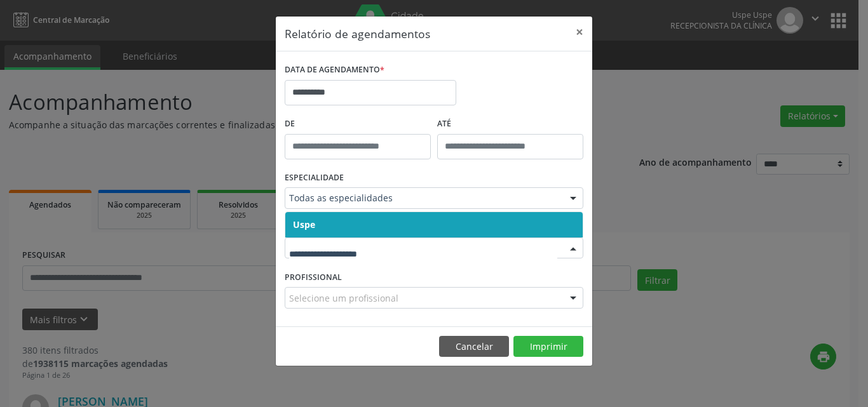  Describe the element at coordinates (474, 346) in the screenshot. I see `button: Cancelar` at that location.